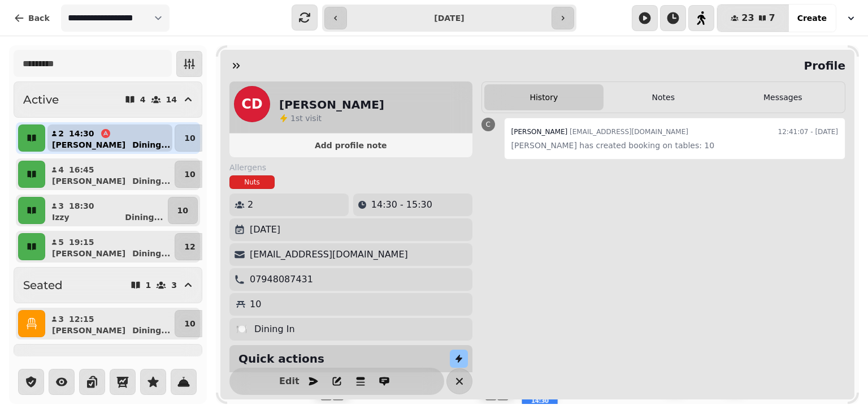 This screenshot has height=413, width=868. I want to click on button: Active414, so click(108, 99).